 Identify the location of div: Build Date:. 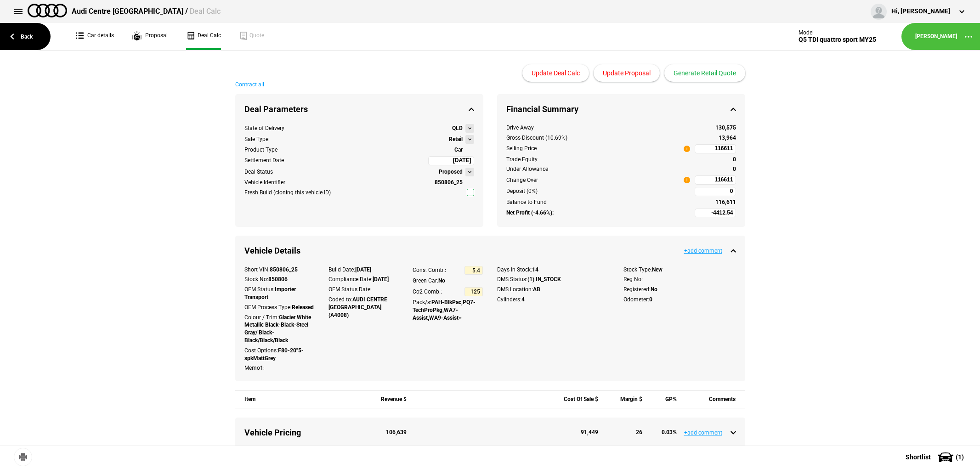
(363, 270).